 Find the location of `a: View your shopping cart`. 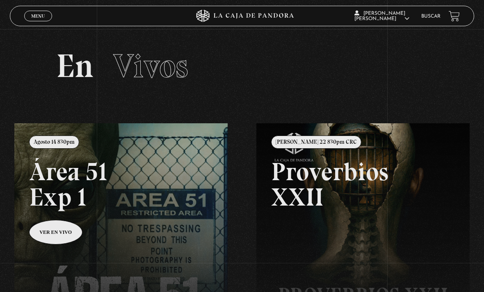

a: View your shopping cart is located at coordinates (454, 16).